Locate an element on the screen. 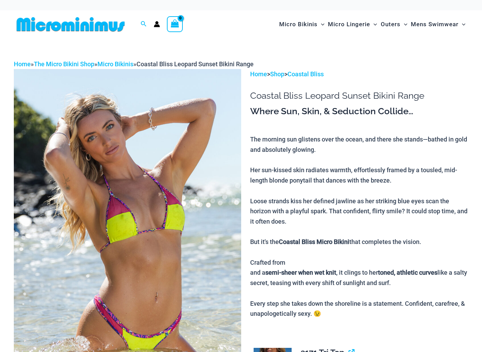 Image resolution: width=482 pixels, height=352 pixels. a: Micro BikinisMenu ToggleMenu Toggle is located at coordinates (302, 24).